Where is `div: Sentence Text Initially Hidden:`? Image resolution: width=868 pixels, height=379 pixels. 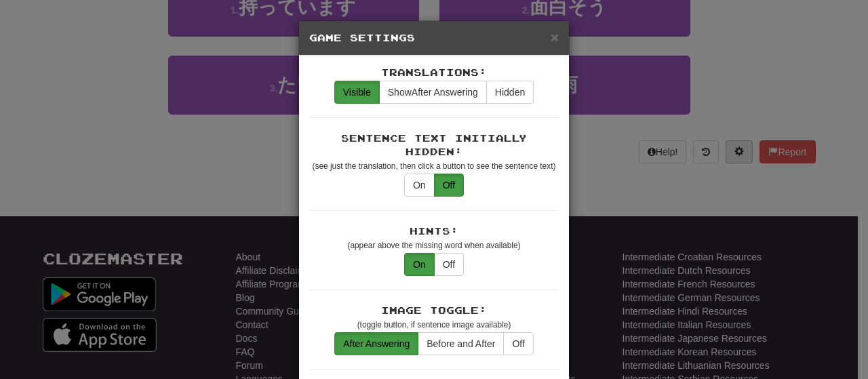
div: Sentence Text Initially Hidden: is located at coordinates (434, 145).